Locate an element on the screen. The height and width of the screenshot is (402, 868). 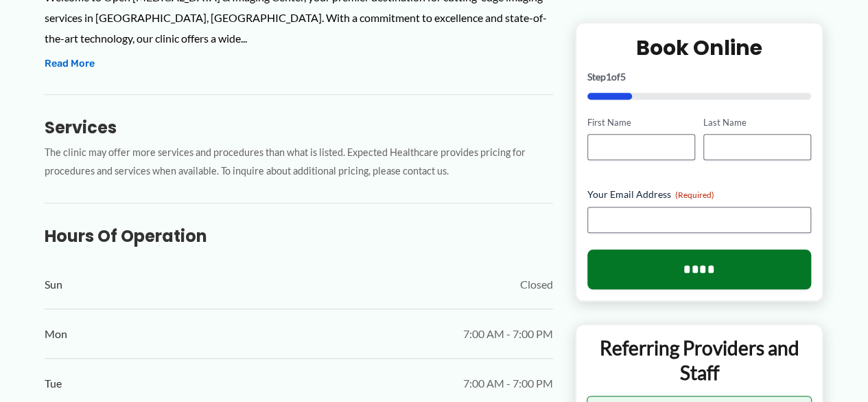
span: Tue is located at coordinates (53, 383).